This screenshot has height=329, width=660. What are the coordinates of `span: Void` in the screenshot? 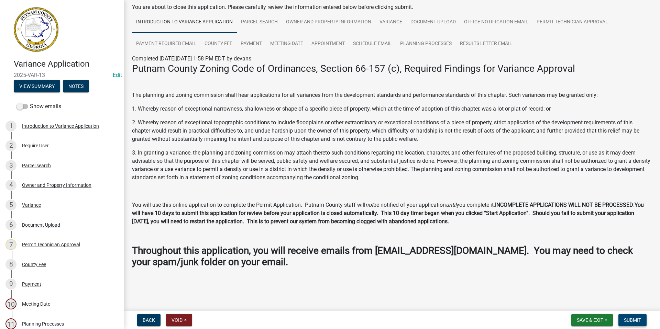 It's located at (177, 320).